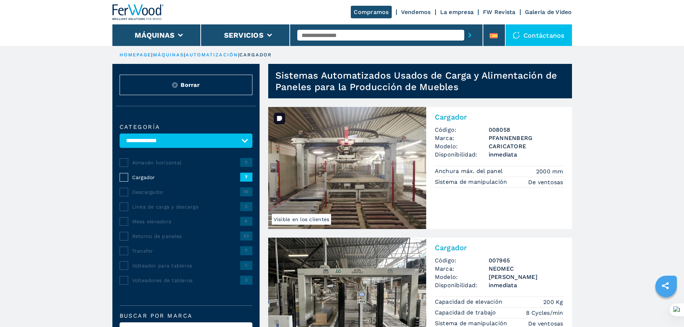 This screenshot has width=684, height=327. What do you see at coordinates (539, 35) in the screenshot?
I see `div: Contáctanos` at bounding box center [539, 35].